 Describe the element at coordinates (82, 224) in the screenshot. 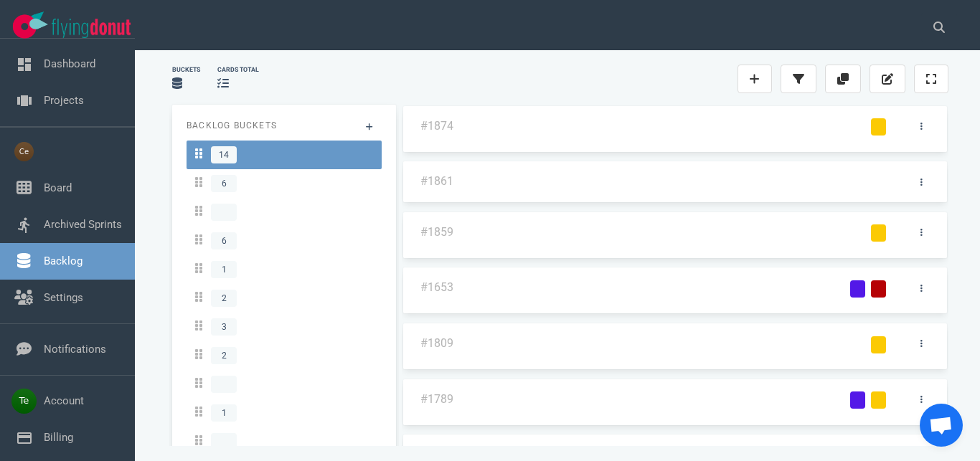

I see `a: Archived Sprints` at that location.